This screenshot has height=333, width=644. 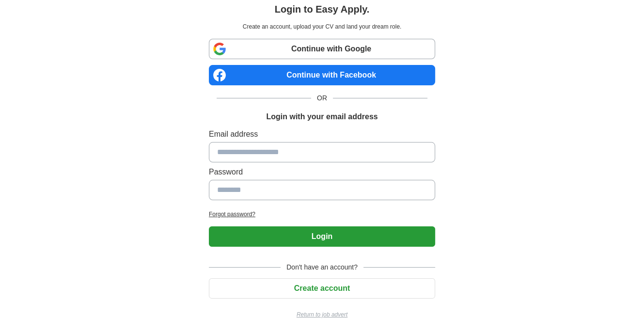 I want to click on button: Login, so click(x=321, y=237).